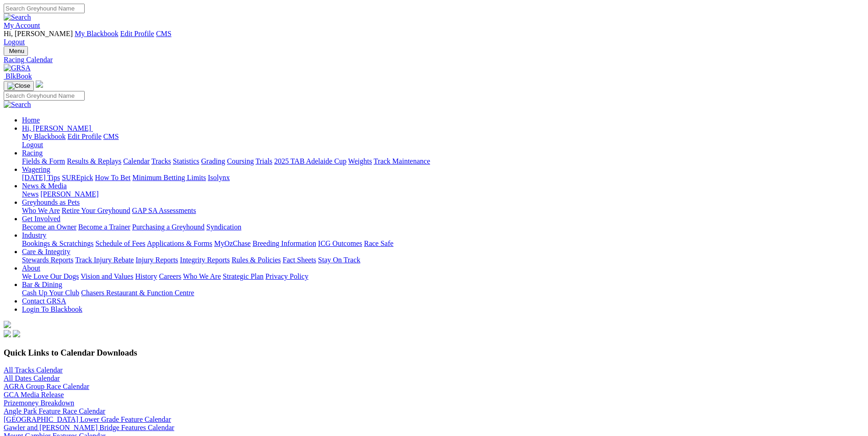  I want to click on div: Racing, so click(443, 161).